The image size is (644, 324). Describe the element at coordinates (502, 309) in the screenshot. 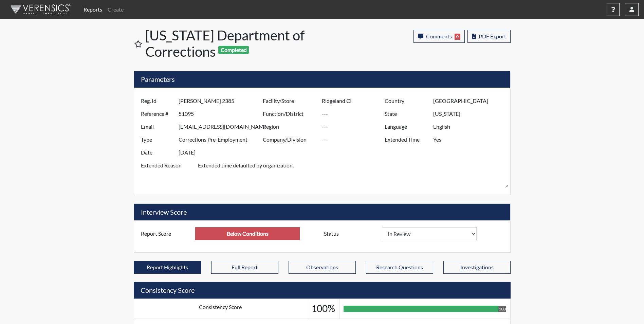

I see `div: 100` at that location.